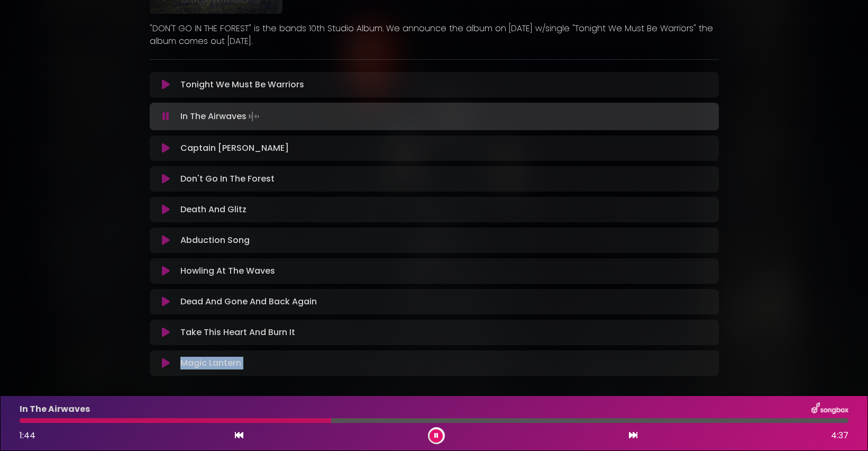 The width and height of the screenshot is (868, 451). Describe the element at coordinates (210, 363) in the screenshot. I see `p: Magic Lantern` at that location.